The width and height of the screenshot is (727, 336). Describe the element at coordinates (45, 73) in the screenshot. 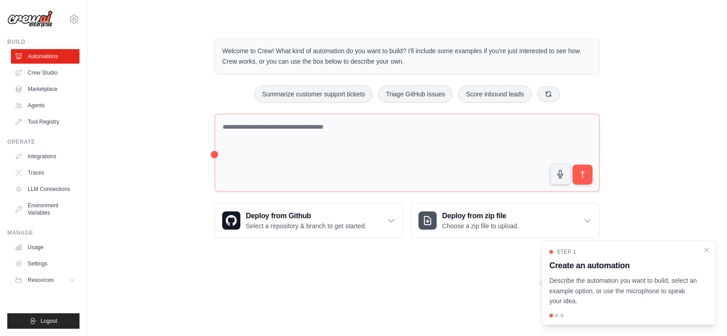

I see `a: Crew Studio` at that location.